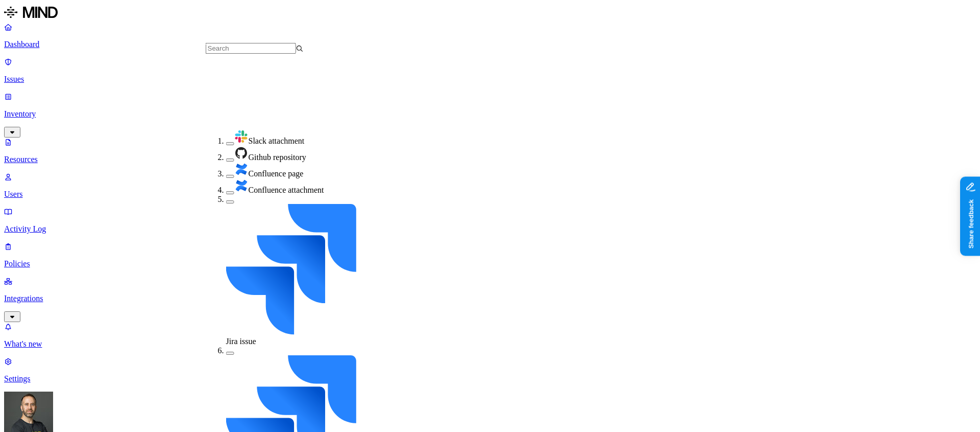 The width and height of the screenshot is (980, 432). I want to click on img: jira.svg, so click(292, 269).